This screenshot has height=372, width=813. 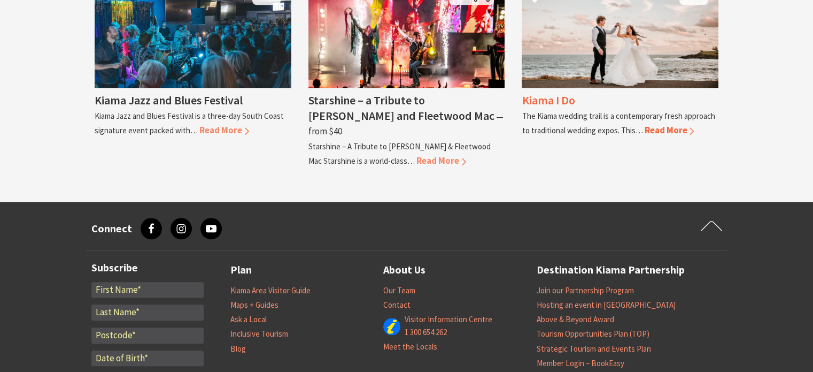 What do you see at coordinates (449, 319) in the screenshot?
I see `a: Visitor Information Centre` at bounding box center [449, 319].